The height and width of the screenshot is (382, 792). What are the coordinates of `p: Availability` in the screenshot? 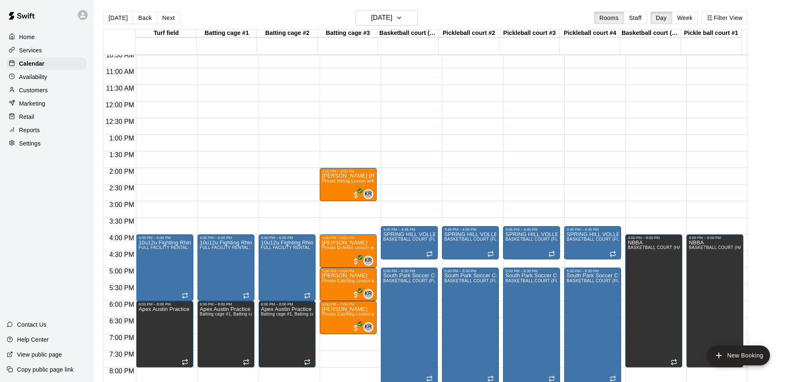 It's located at (33, 77).